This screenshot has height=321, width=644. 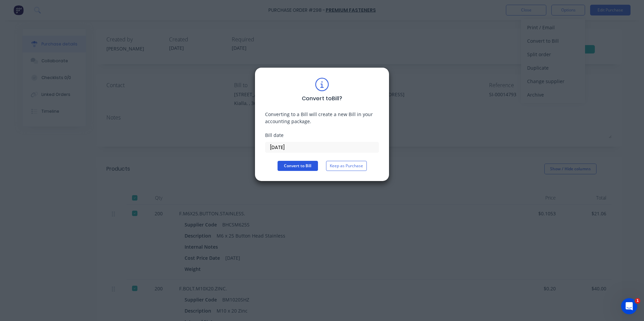 What do you see at coordinates (322, 98) in the screenshot?
I see `div: Convert to Bill ?` at bounding box center [322, 98].